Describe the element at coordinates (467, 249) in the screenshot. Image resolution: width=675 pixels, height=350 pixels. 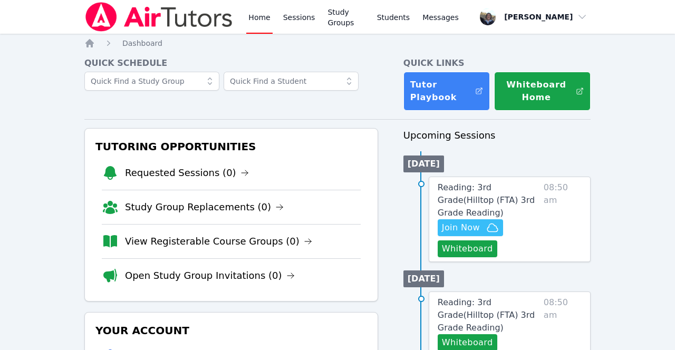
I see `button: Whiteboard` at that location.